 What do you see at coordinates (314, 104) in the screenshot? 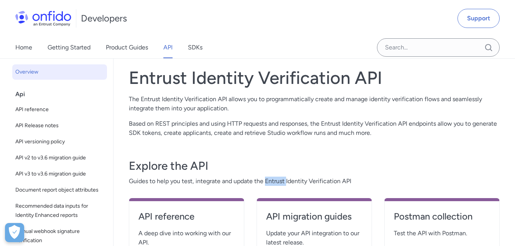
I see `p: The Entrust Identity Verification API allows you to programmatically create and manage identity v...` at bounding box center [314, 104].